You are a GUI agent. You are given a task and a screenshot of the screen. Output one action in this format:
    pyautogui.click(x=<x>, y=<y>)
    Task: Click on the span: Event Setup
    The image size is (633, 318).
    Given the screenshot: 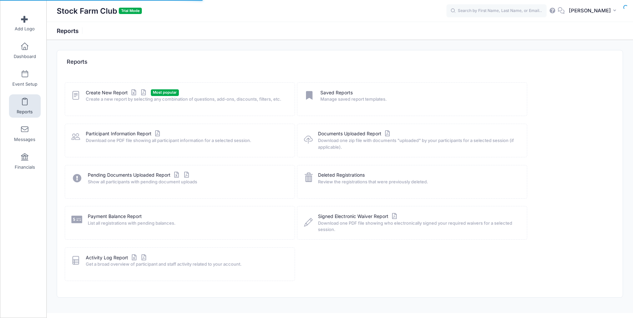 What is the action you would take?
    pyautogui.click(x=25, y=84)
    